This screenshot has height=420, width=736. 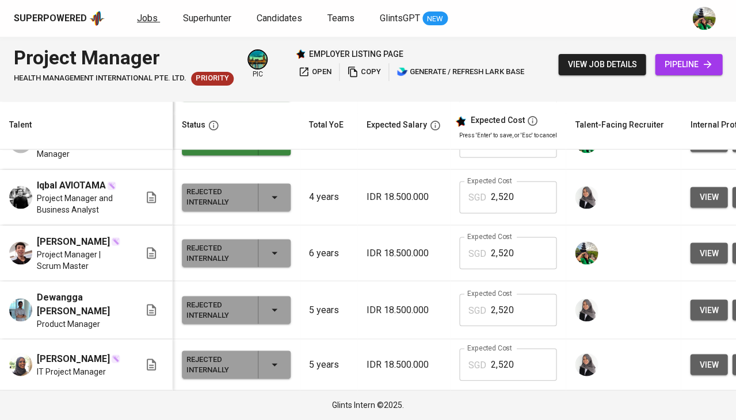 What do you see at coordinates (257, 59) in the screenshot?
I see `img: a5d44b89-0c59-4c54-99d0-a63b29d42bd3.jpg` at bounding box center [257, 59].